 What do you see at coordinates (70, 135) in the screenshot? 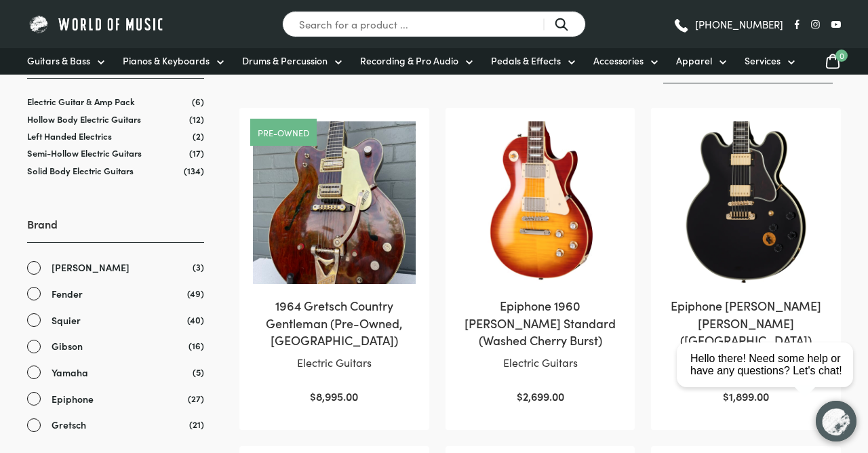
I see `a: Left Handed Electrics` at bounding box center [70, 135].